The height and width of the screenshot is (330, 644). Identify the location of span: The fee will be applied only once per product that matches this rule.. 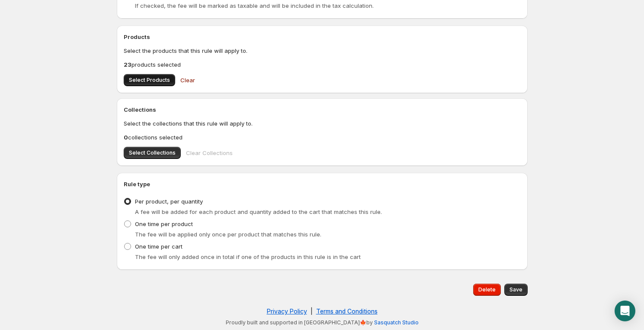
(228, 234).